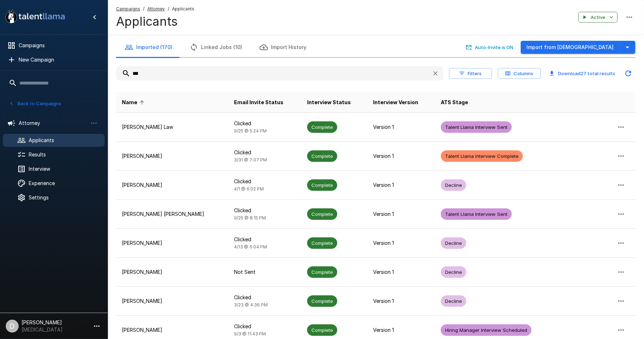  Describe the element at coordinates (470, 73) in the screenshot. I see `button: Filters` at that location.